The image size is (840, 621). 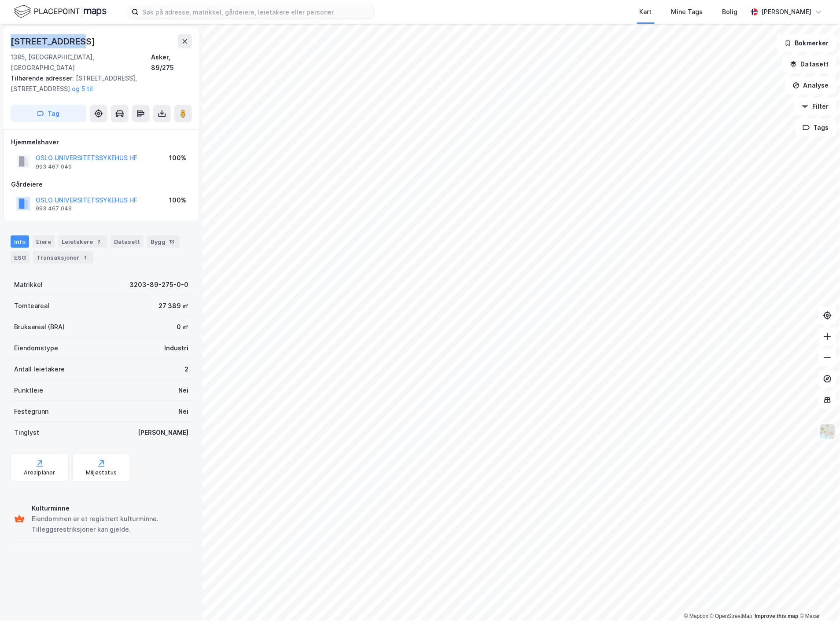 What do you see at coordinates (39, 327) in the screenshot?
I see `div: Bruksareal (BRA)` at bounding box center [39, 327].